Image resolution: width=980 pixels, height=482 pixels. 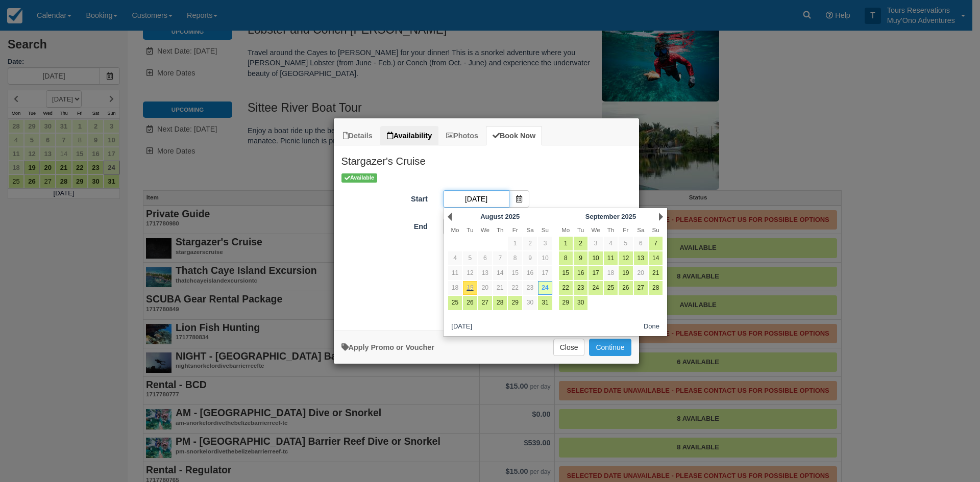 What do you see at coordinates (384, 225) in the screenshot?
I see `label: End` at bounding box center [384, 225].